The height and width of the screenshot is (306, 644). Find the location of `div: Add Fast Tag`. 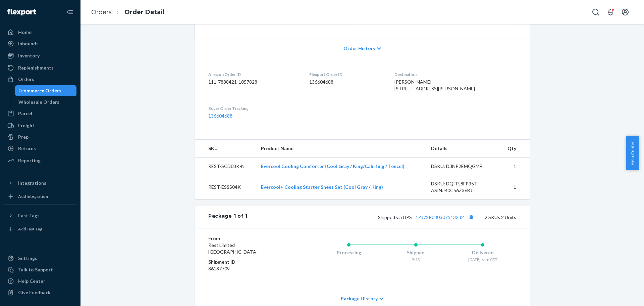

div: Add Fast Tag is located at coordinates (30, 229).